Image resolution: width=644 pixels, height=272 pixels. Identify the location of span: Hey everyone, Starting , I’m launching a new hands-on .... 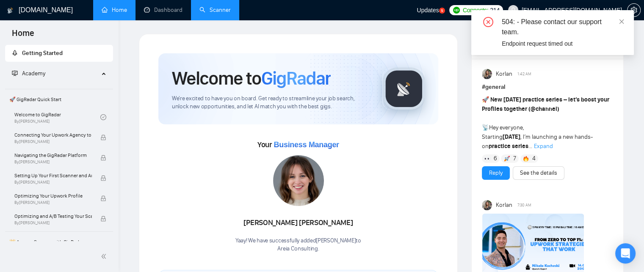
(545, 123).